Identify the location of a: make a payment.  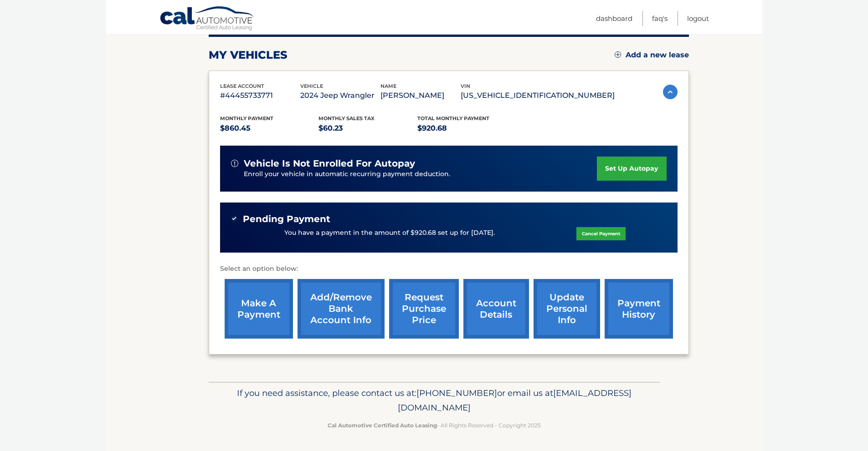
(259, 309).